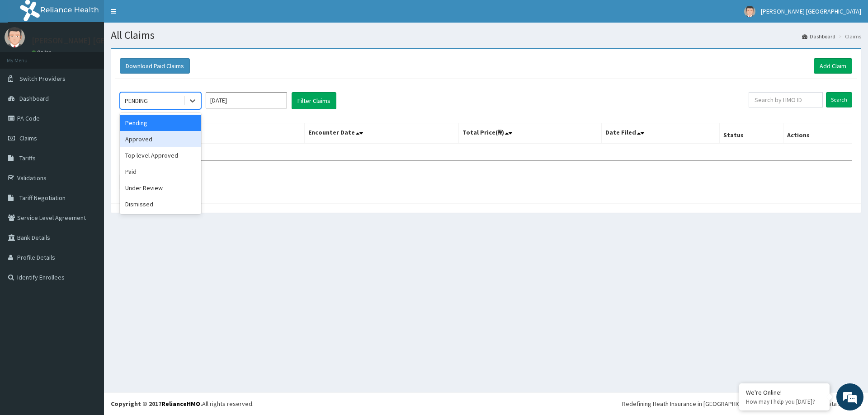 This screenshot has width=868, height=415. What do you see at coordinates (43, 198) in the screenshot?
I see `span: Tariff Negotiation` at bounding box center [43, 198].